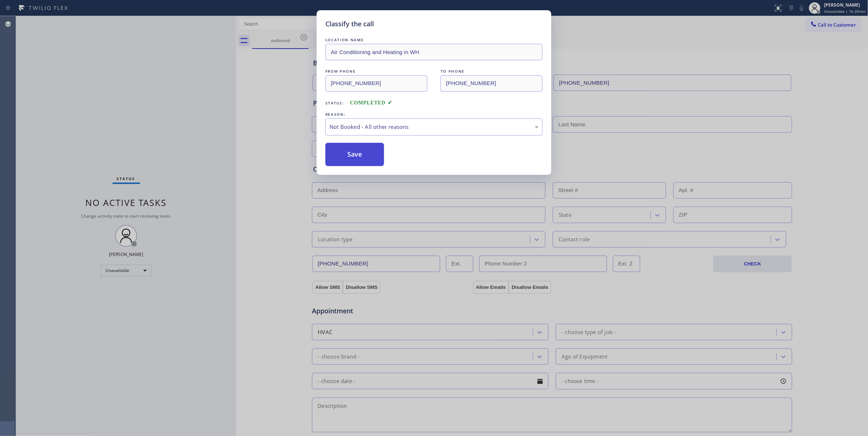 This screenshot has height=436, width=868. What do you see at coordinates (492, 83) in the screenshot?
I see `input: To phone` at bounding box center [492, 83].